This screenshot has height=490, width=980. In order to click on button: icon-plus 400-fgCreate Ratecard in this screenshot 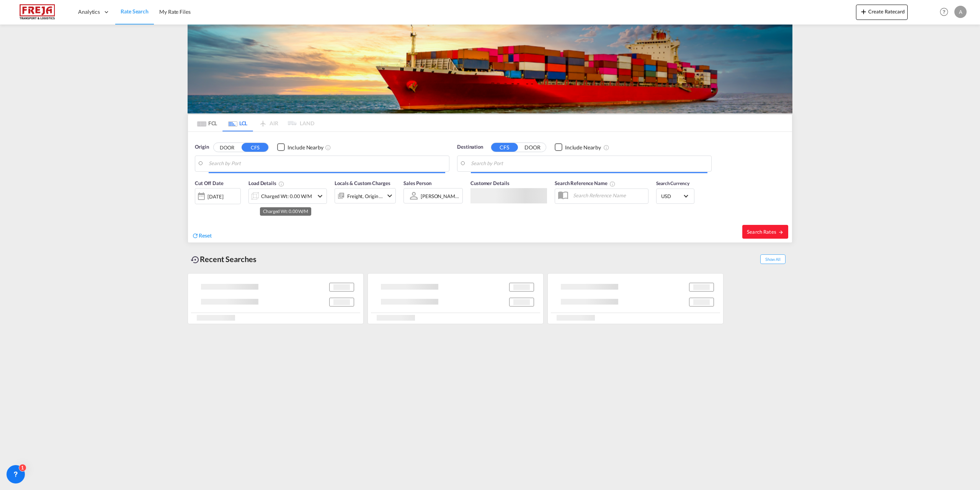, I will do `click(882, 12)`.